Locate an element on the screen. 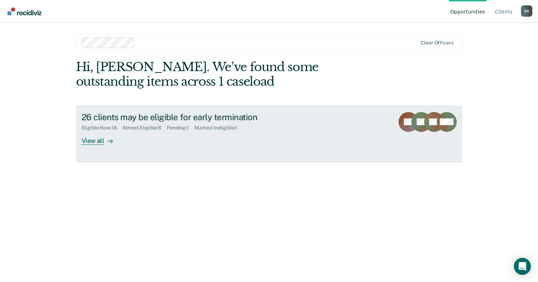  img: Recidiviz is located at coordinates (25, 11).